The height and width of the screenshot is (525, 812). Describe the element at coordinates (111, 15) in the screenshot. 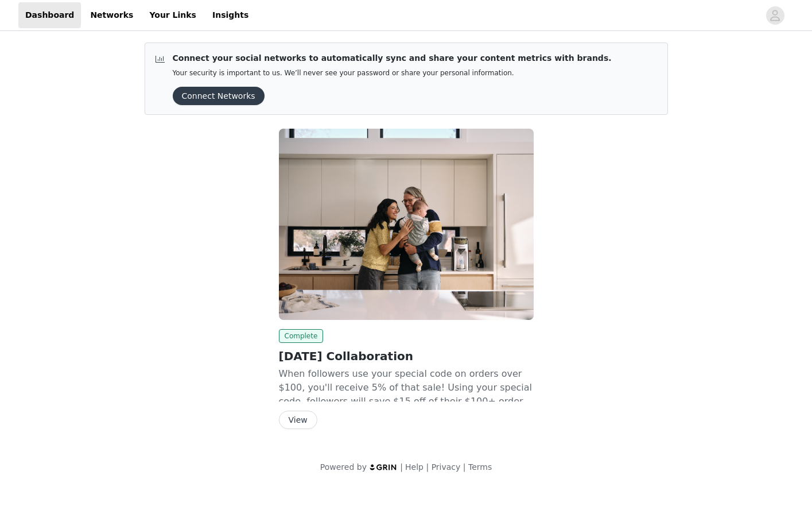

I see `a: Networks` at that location.